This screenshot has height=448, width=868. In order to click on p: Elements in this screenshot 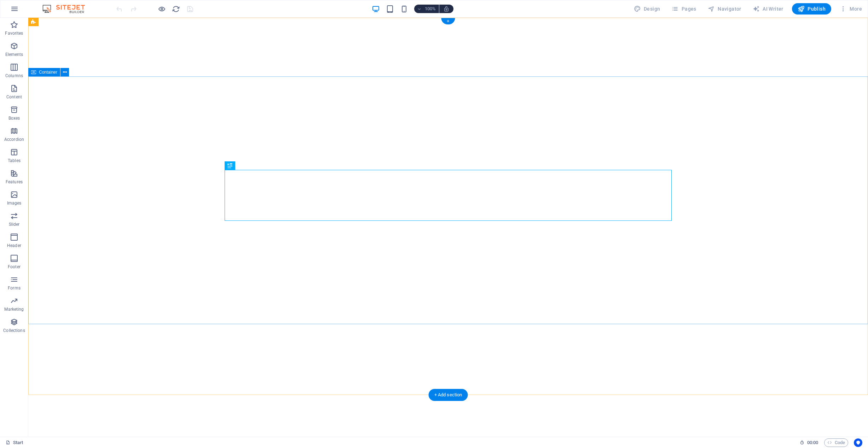, I will do `click(14, 54)`.